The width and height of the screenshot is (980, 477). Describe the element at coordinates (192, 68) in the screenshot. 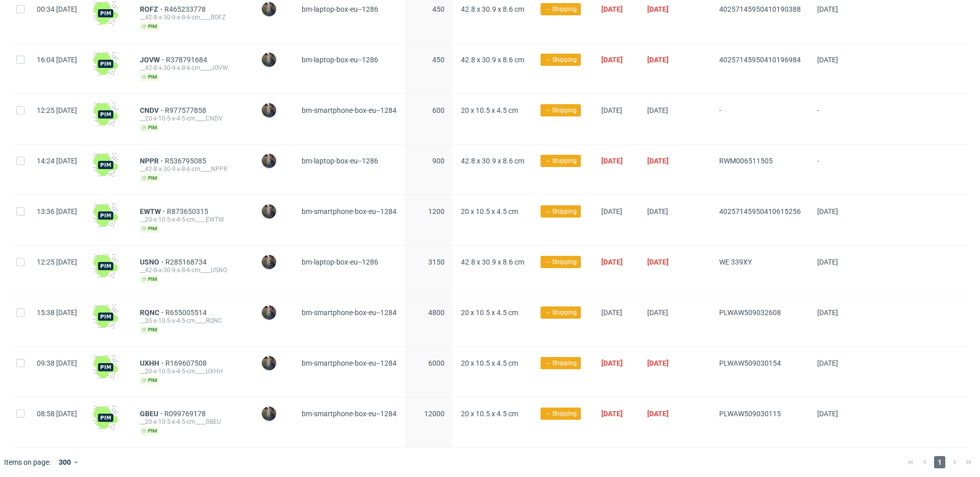

I see `div: __42-8-x-30-9-x-8-6-cm____JOVW` at that location.